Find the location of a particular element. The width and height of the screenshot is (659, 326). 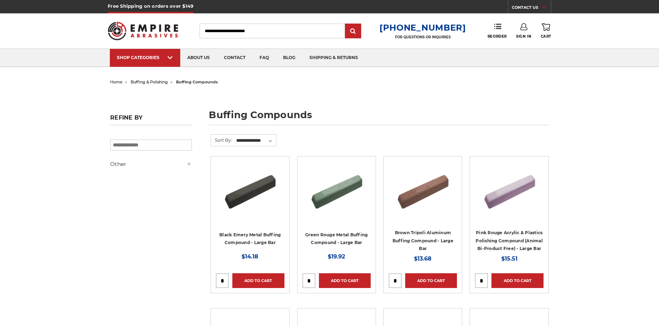

span: Reorder is located at coordinates (497, 36).